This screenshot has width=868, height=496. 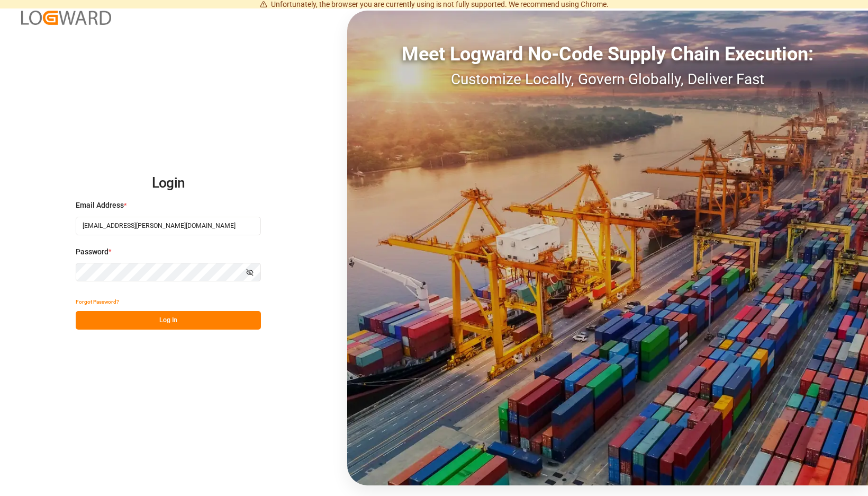 I want to click on div: Meet Logward No-Code Supply Chain Execution:, so click(x=608, y=54).